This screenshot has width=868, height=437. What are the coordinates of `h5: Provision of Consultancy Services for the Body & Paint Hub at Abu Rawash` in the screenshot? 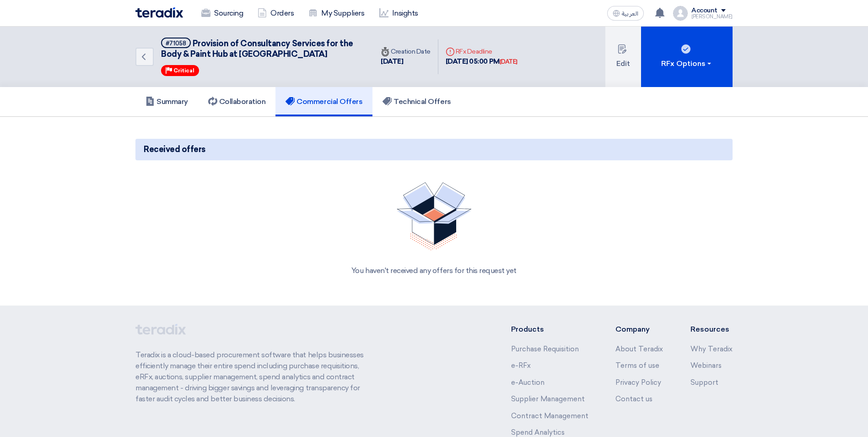 It's located at (262, 48).